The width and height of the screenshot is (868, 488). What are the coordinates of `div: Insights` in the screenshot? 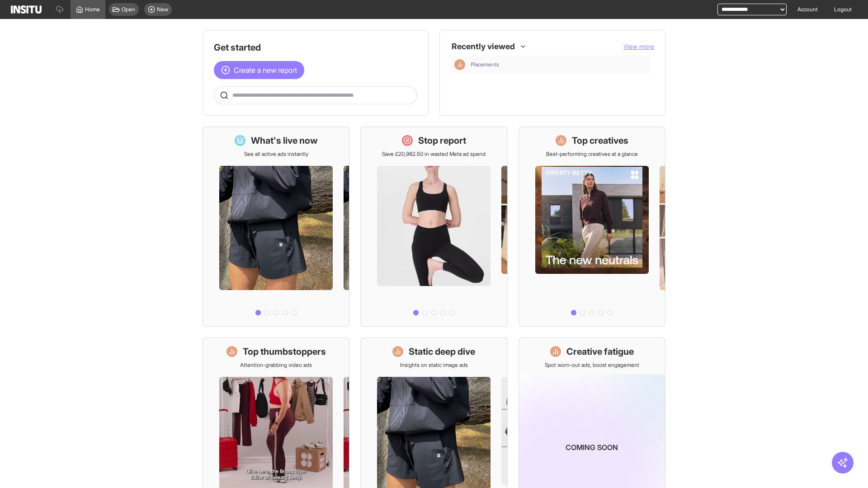 It's located at (459, 65).